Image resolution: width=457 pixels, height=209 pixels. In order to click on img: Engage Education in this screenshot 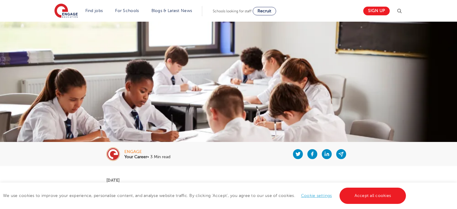, I will do `click(66, 11)`.